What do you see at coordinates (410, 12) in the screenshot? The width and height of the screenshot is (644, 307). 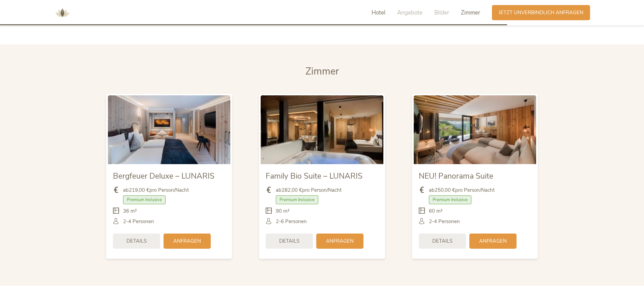 I see `span: Angebote` at bounding box center [410, 12].